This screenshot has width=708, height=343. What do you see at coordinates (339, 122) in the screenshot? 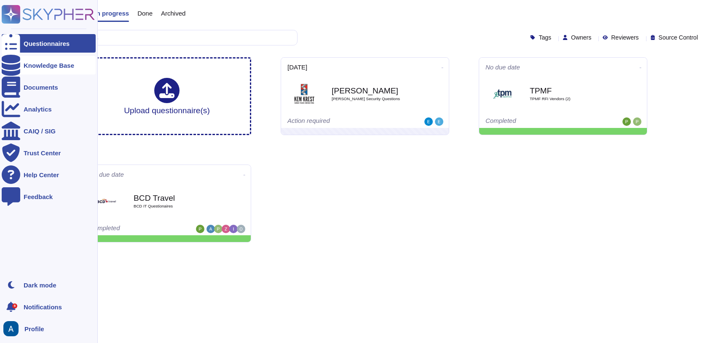
I see `div: Action required` at bounding box center [339, 122].